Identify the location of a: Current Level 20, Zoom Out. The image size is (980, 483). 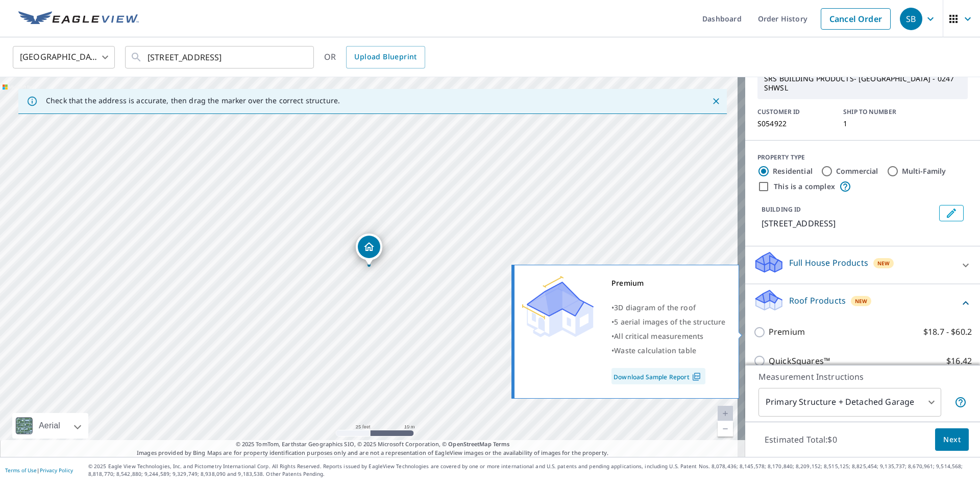
(725, 429).